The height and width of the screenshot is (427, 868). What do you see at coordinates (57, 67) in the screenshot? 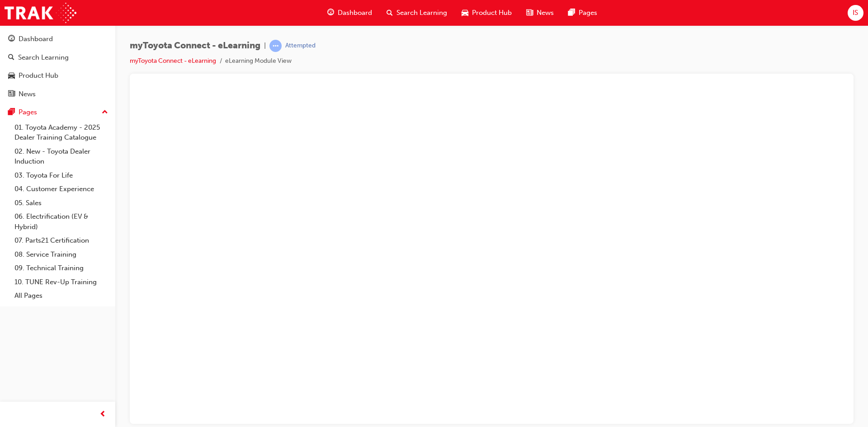
I see `button: DashboardSearch LearningProduct HubNews` at bounding box center [57, 67].